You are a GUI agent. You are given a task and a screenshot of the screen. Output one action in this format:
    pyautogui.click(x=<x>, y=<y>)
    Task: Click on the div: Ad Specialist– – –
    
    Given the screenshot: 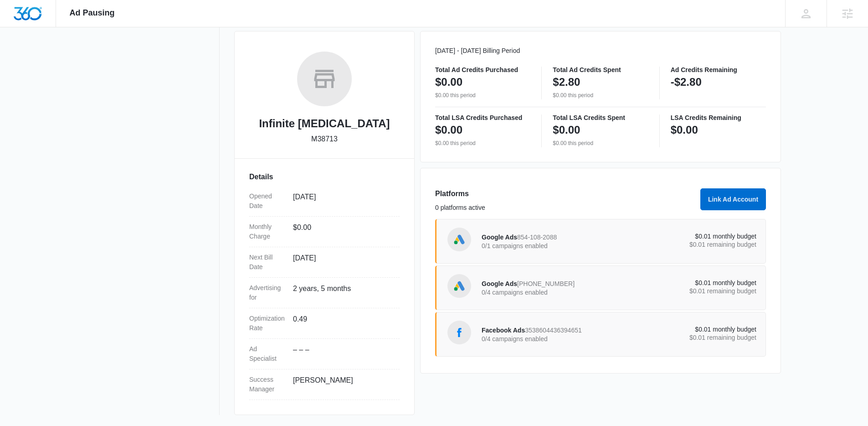 What is the action you would take?
    pyautogui.click(x=325, y=354)
    